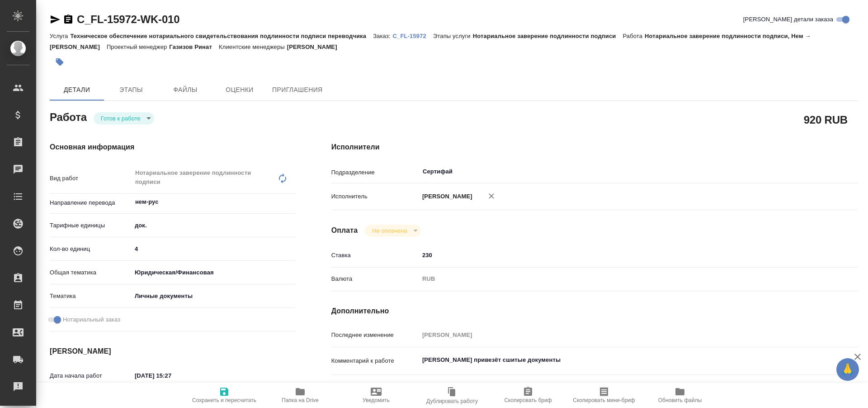  I want to click on button: Скопировать бриф, so click(528, 395).